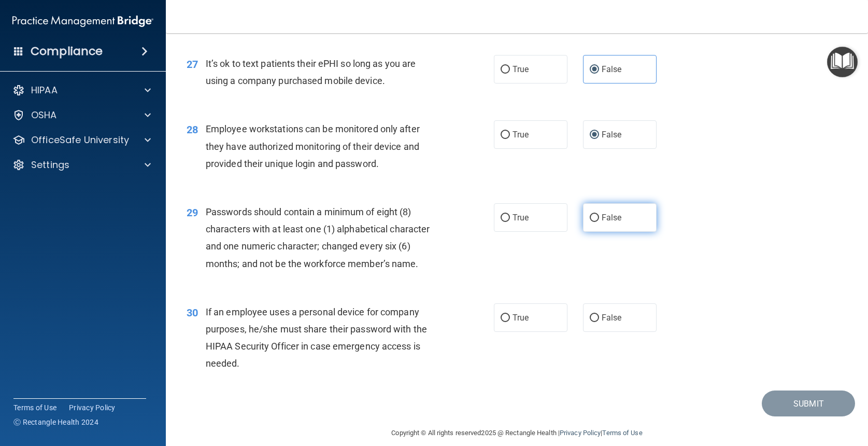 This screenshot has width=868, height=446. Describe the element at coordinates (192, 65) in the screenshot. I see `span: 27` at that location.